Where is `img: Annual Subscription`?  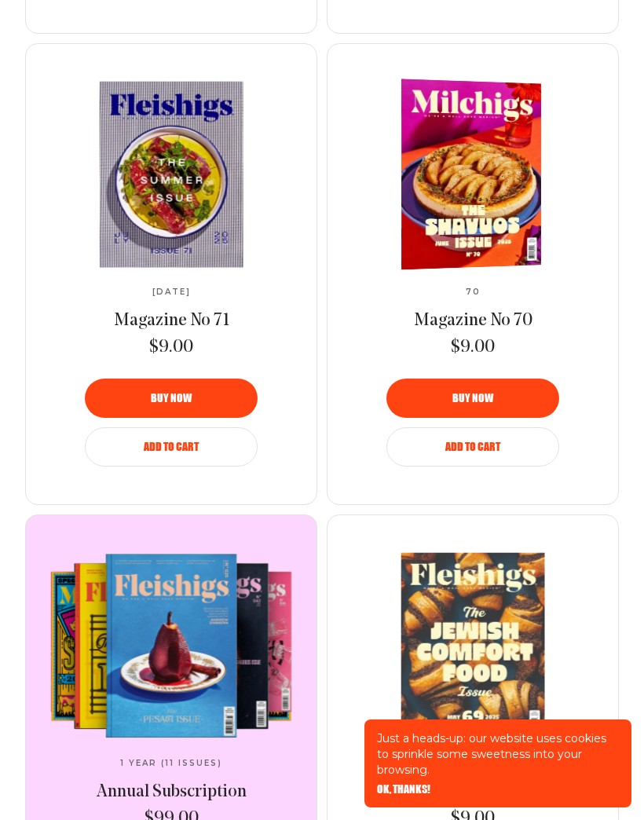
img: Annual Subscription is located at coordinates (171, 646).